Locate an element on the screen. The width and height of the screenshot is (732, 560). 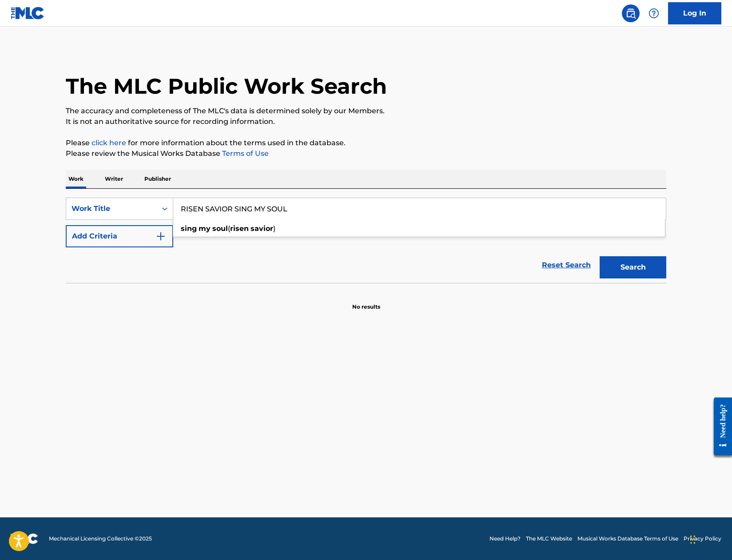
strong: my is located at coordinates (204, 228).